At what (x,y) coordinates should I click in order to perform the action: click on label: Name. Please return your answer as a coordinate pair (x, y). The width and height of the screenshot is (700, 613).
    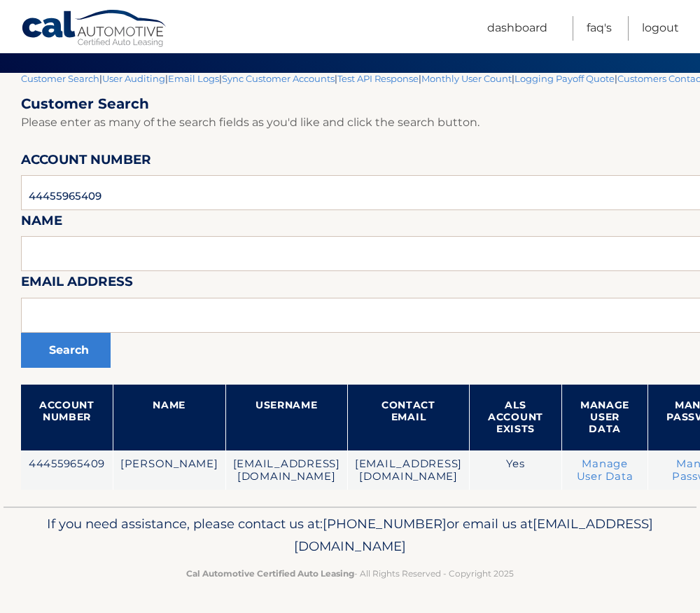
    Looking at the image, I should click on (41, 222).